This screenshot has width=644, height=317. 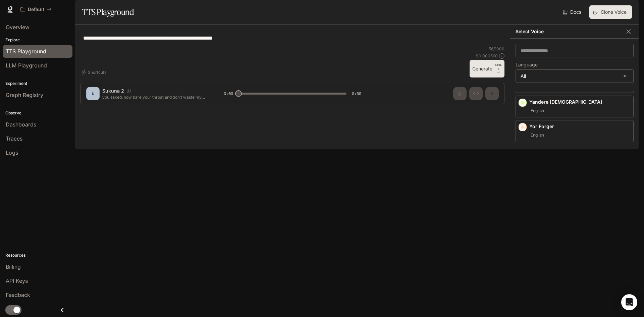 What do you see at coordinates (36, 9) in the screenshot?
I see `button: All workspaces` at bounding box center [36, 9].